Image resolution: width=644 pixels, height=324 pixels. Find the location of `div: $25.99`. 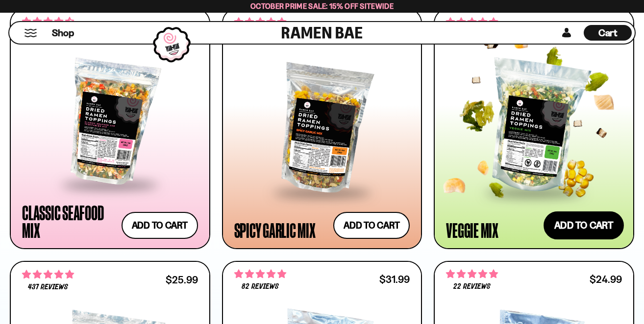

div: $25.99 is located at coordinates (182, 279).